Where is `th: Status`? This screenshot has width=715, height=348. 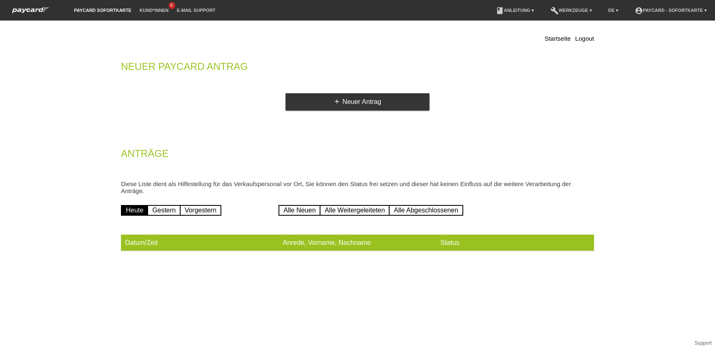
th: Status is located at coordinates (515, 243).